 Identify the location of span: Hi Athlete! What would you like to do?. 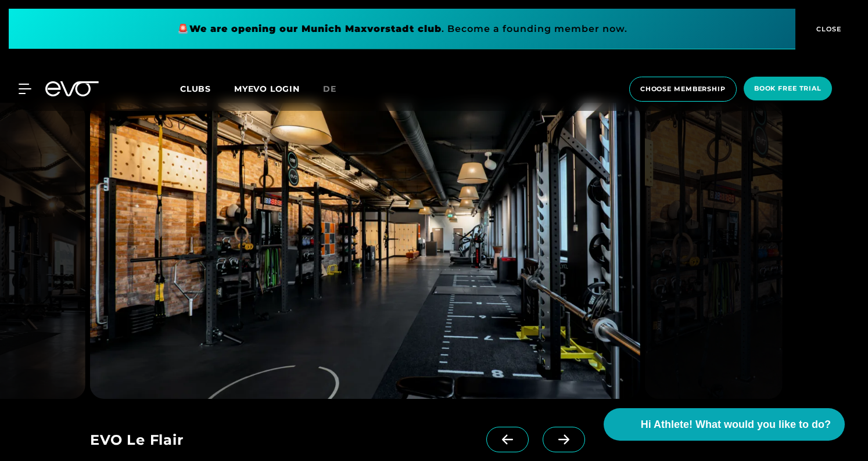
(736, 425).